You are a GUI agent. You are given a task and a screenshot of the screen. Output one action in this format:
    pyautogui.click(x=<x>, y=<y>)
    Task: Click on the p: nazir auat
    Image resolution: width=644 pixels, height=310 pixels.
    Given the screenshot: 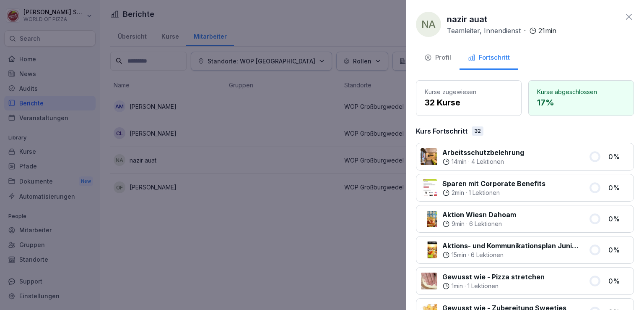 What is the action you would take?
    pyautogui.click(x=467, y=19)
    